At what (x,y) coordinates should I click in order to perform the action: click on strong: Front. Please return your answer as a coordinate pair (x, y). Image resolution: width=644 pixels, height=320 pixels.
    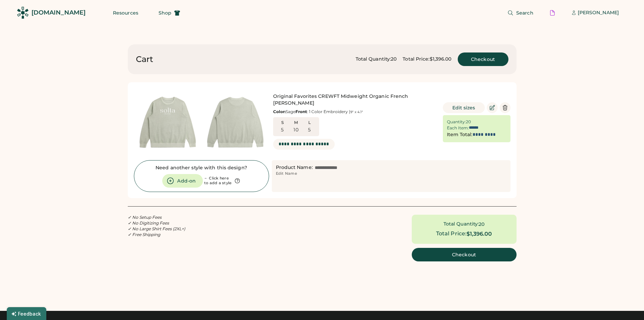
    Looking at the image, I should click on (301, 111).